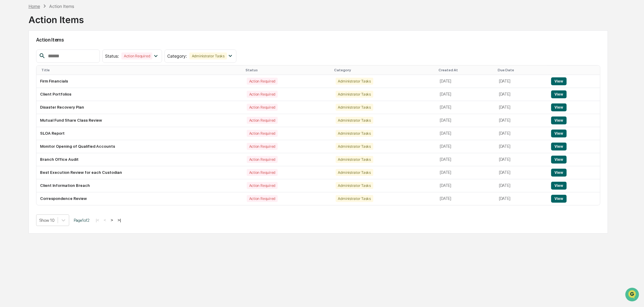 The width and height of the screenshot is (644, 307). I want to click on span: Status :, so click(112, 56).